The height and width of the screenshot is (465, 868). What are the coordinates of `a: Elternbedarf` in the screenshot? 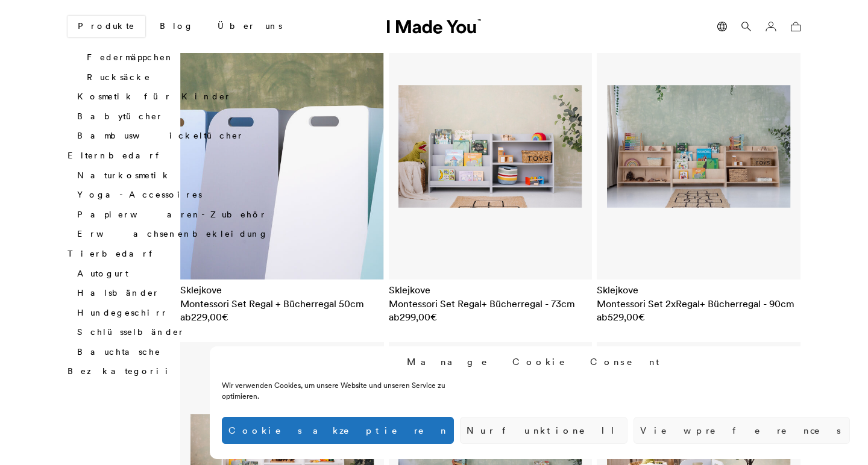 It's located at (115, 155).